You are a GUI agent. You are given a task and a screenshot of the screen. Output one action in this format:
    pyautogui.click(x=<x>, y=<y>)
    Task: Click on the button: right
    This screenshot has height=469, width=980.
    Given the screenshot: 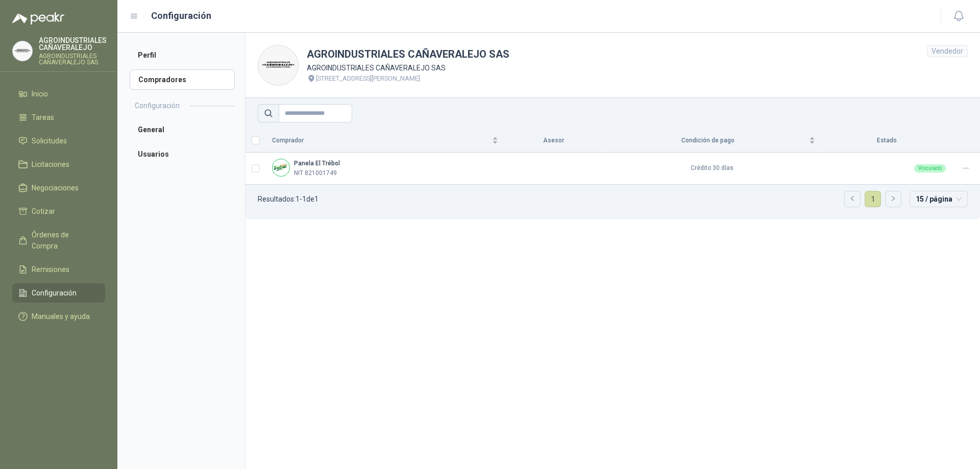 What is the action you would take?
    pyautogui.click(x=893, y=199)
    